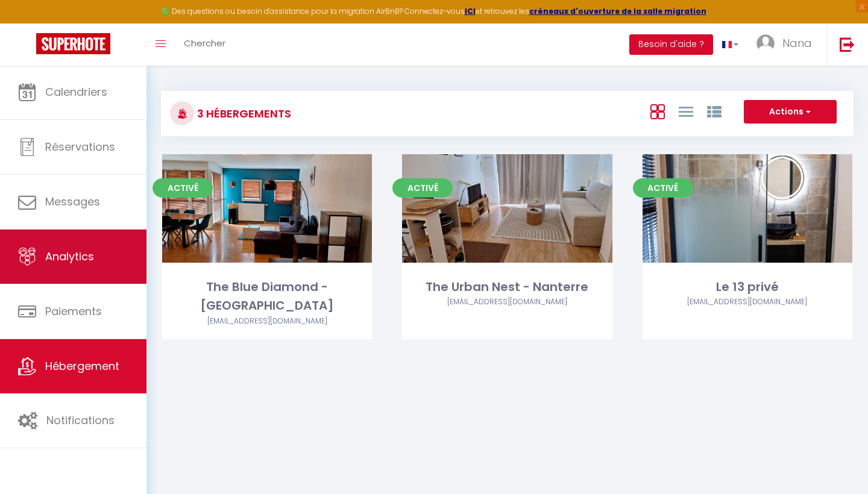 Image resolution: width=868 pixels, height=494 pixels. I want to click on a: ICI, so click(470, 11).